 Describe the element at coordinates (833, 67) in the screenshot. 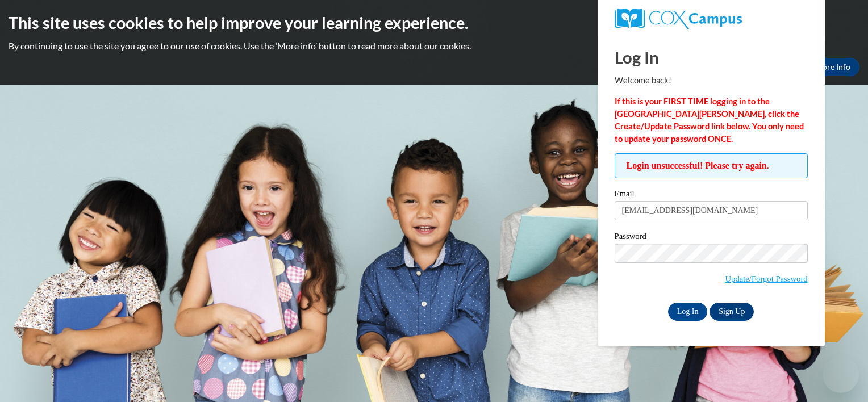

I see `a: More Info` at that location.